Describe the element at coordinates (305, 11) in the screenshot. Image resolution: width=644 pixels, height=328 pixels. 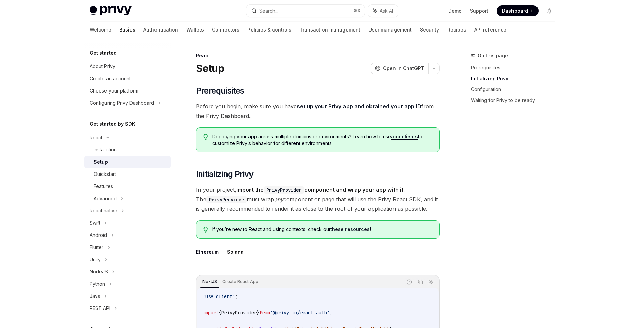
I see `button: Search...⌘K` at that location.